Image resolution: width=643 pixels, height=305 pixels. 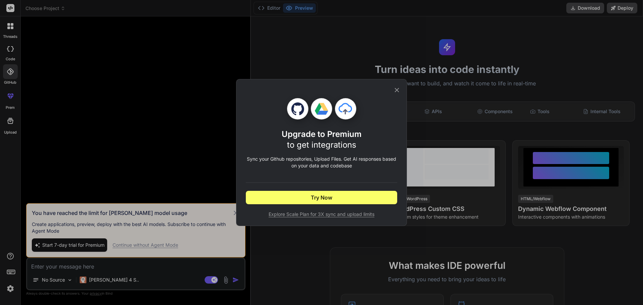 I want to click on p: Sync your Github repositories, Upload Files. Get AI responses based on your data and codebase, so click(x=322, y=163).